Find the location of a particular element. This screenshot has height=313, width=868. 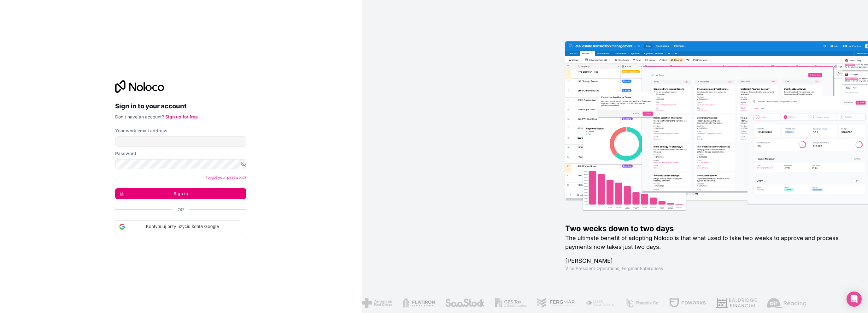

img: /assets/fiera-fwj2N5v4.png is located at coordinates (463, 302).